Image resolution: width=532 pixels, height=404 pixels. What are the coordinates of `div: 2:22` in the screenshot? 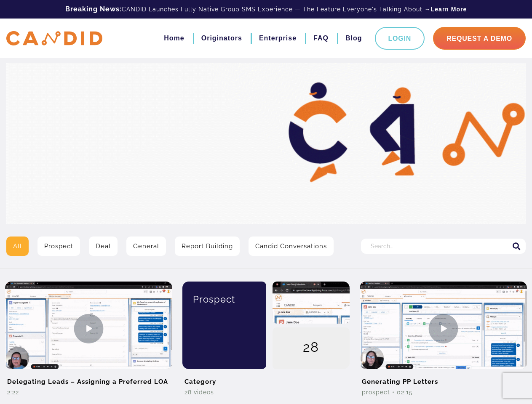 It's located at (88, 393).